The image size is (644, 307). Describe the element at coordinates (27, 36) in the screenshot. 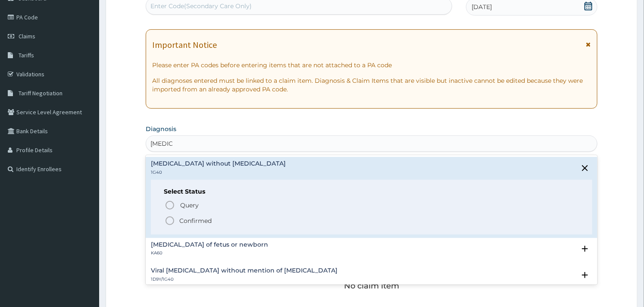

I see `span: Claims` at that location.